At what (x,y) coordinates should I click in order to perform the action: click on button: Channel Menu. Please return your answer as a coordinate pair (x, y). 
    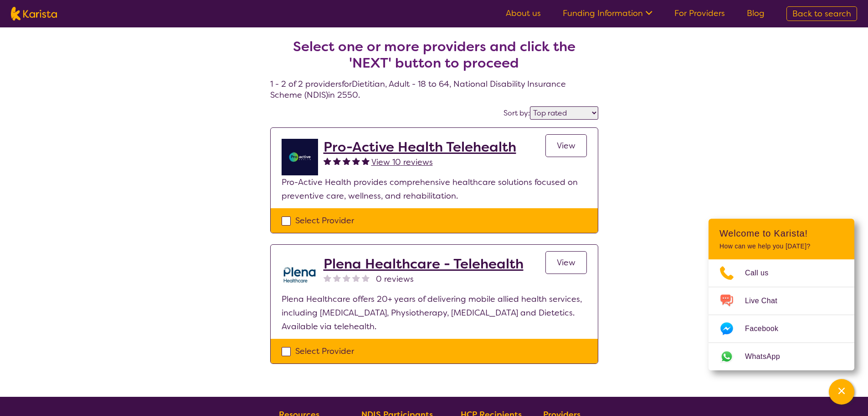
    Looking at the image, I should click on (842, 392).